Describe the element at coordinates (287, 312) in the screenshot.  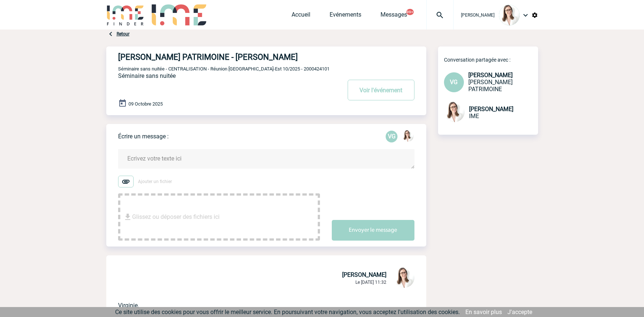
I see `span: Ce site utilise des cookies pour vous offrir le meilleur service. En poursuivant votre navigation...` at that location.